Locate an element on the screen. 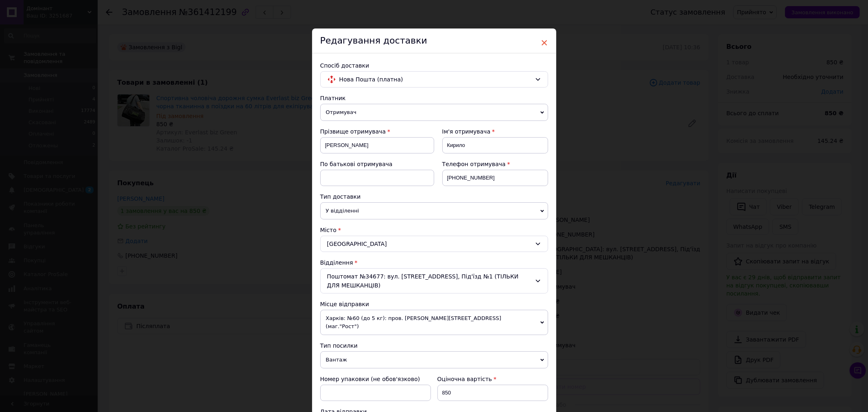 This screenshot has width=868, height=412. span: Тип посилки is located at coordinates (339, 346).